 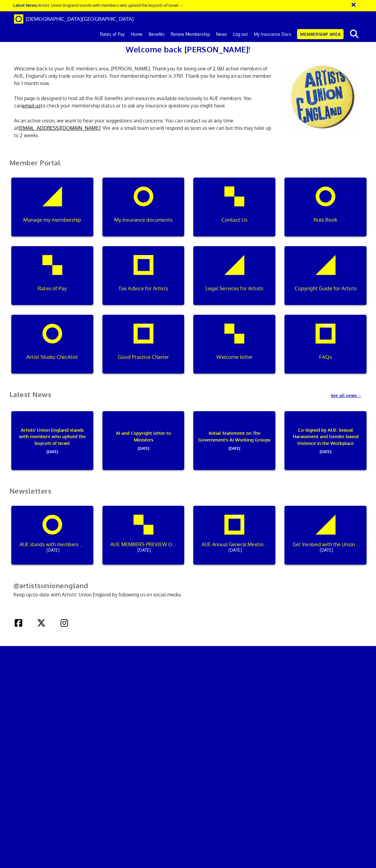 What do you see at coordinates (326, 546) in the screenshot?
I see `p: Get Involved with the Union - Major Dates for Your Diary` at bounding box center [326, 546].